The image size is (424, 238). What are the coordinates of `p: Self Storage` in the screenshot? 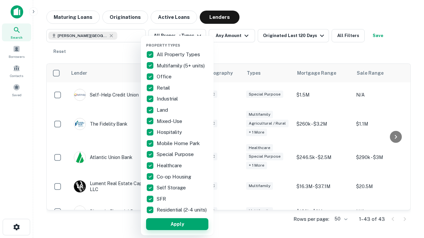 It's located at (172, 188).